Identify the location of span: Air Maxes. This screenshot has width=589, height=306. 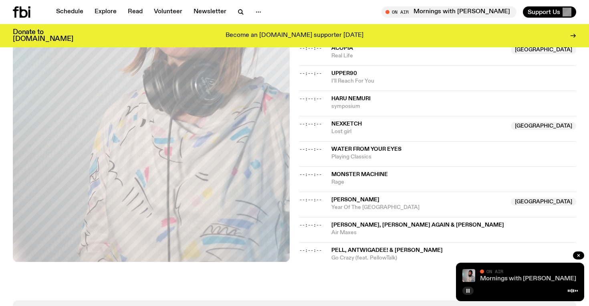
(454, 232).